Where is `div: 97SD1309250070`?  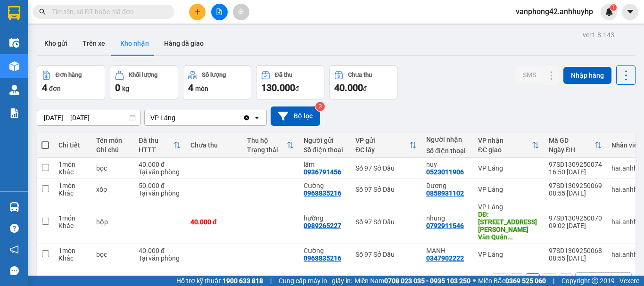 div: 97SD1309250070 is located at coordinates (575, 218).